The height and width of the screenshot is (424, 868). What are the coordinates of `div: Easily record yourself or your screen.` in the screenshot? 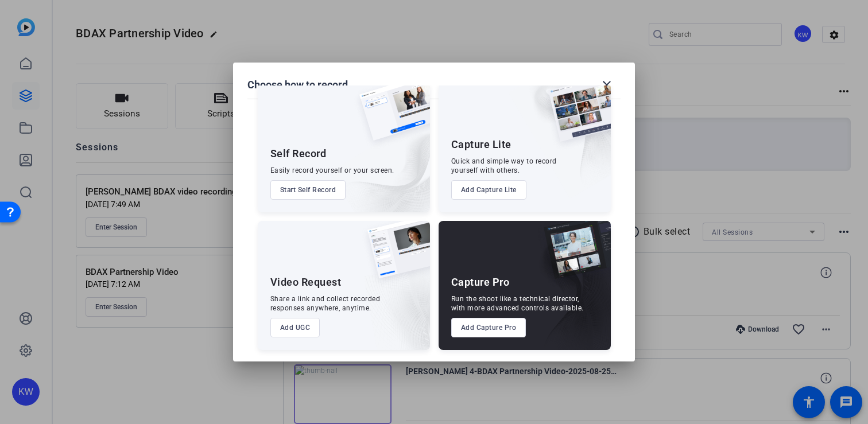 It's located at (332, 170).